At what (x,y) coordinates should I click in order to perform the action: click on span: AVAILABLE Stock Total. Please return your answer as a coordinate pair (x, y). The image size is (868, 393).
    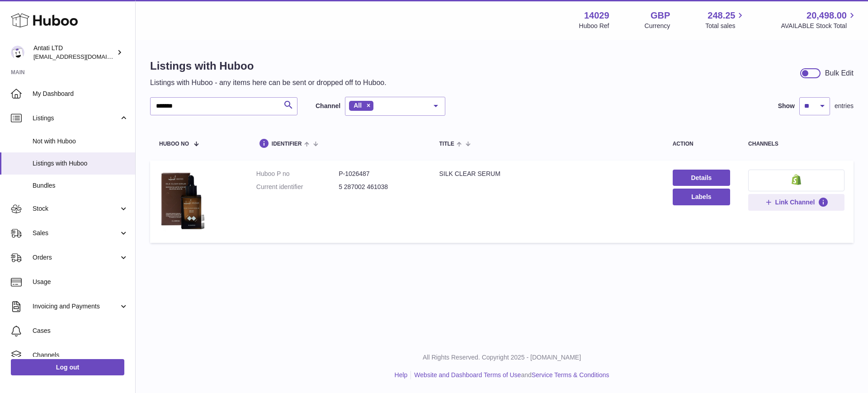
    Looking at the image, I should click on (819, 26).